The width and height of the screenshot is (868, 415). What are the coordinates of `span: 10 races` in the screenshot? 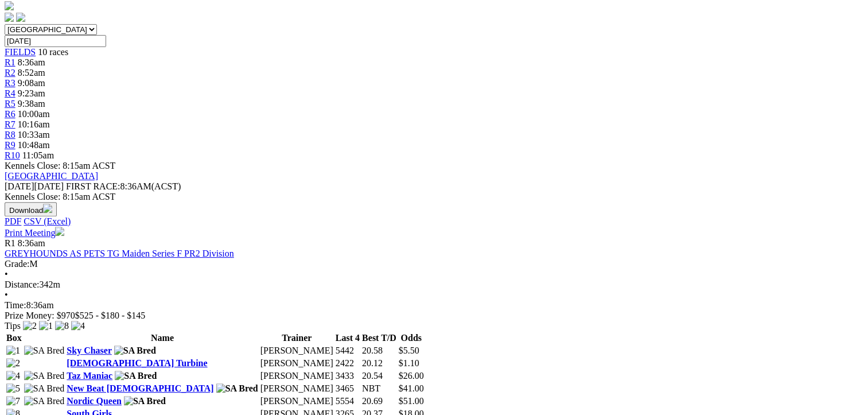 It's located at (53, 52).